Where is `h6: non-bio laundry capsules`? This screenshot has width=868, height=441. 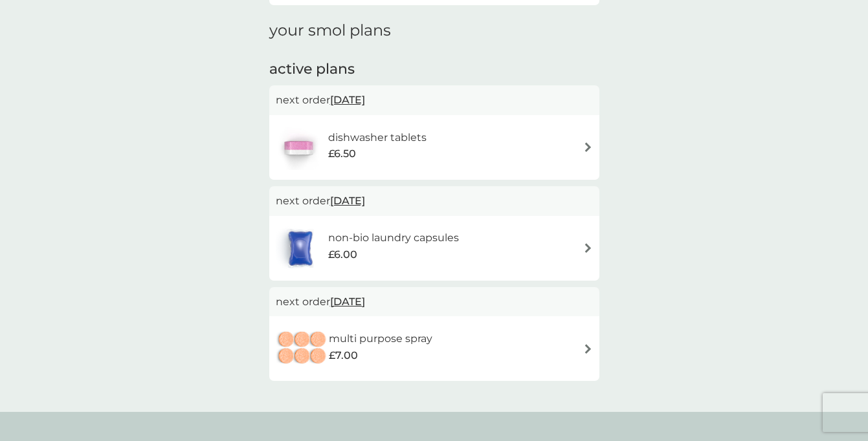
h6: non-bio laundry capsules is located at coordinates (393, 238).